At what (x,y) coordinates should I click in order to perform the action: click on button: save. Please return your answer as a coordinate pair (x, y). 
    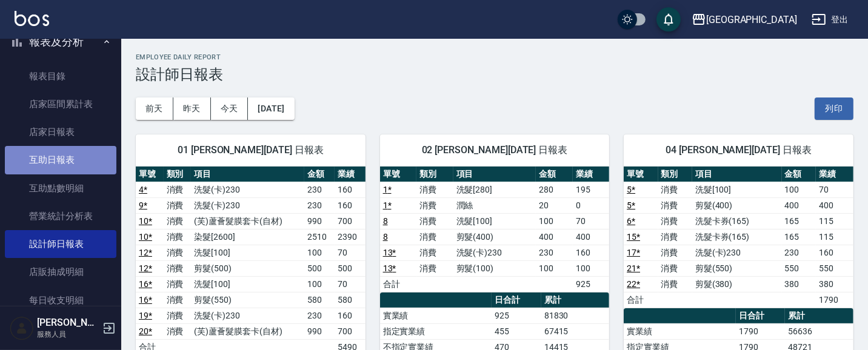
    Looking at the image, I should click on (669, 19).